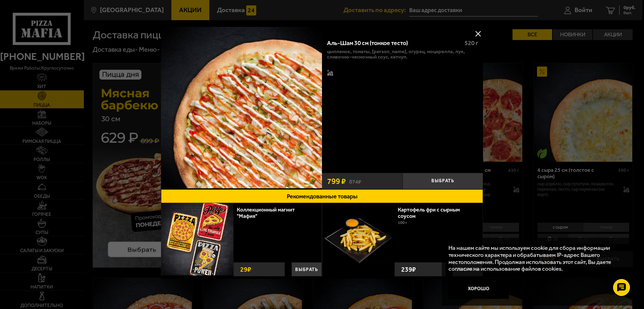 The height and width of the screenshot is (309, 644). Describe the element at coordinates (322, 196) in the screenshot. I see `button: Рекомендованные товары` at that location.